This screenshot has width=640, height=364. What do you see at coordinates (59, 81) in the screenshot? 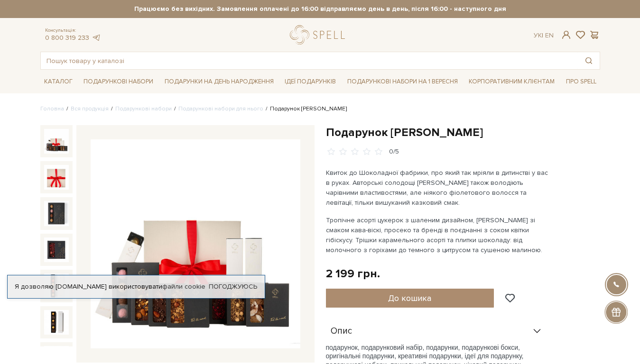
I see `a: Каталог` at bounding box center [59, 81].